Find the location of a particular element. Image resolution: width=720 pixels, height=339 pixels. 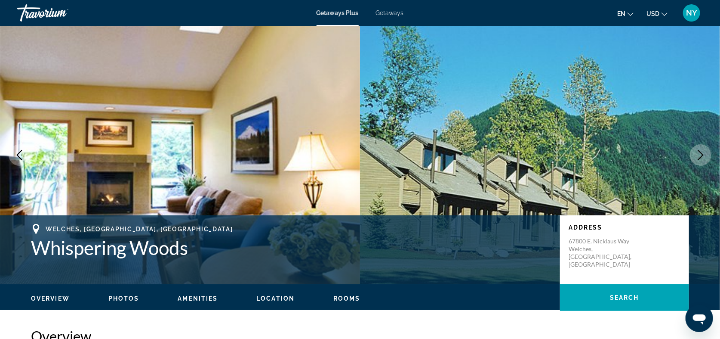

span: en is located at coordinates (621, 14).